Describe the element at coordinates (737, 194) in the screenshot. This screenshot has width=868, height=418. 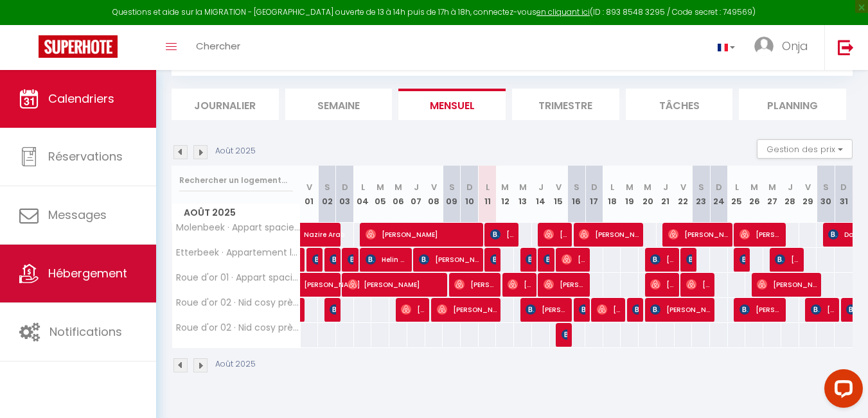
I see `th: 25` at that location.